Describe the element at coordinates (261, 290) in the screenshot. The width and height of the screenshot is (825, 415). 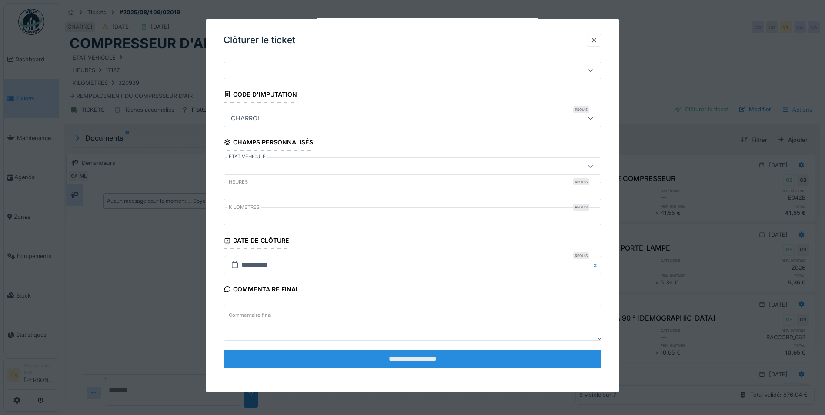
I see `div: Commentaire final` at that location.